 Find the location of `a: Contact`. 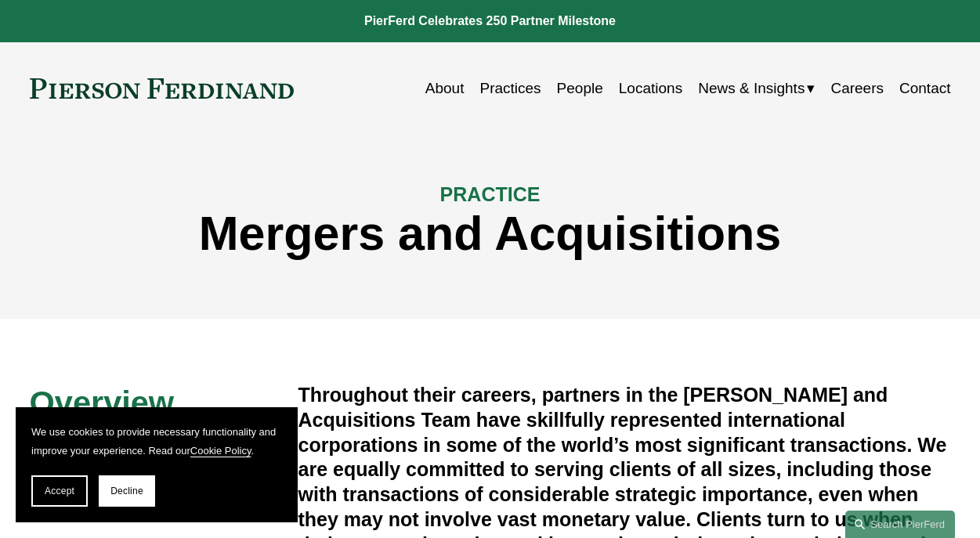

a: Contact is located at coordinates (924, 89).